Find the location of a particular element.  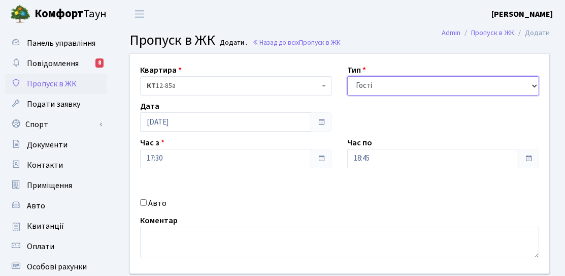

label: Коментар is located at coordinates (159, 220).